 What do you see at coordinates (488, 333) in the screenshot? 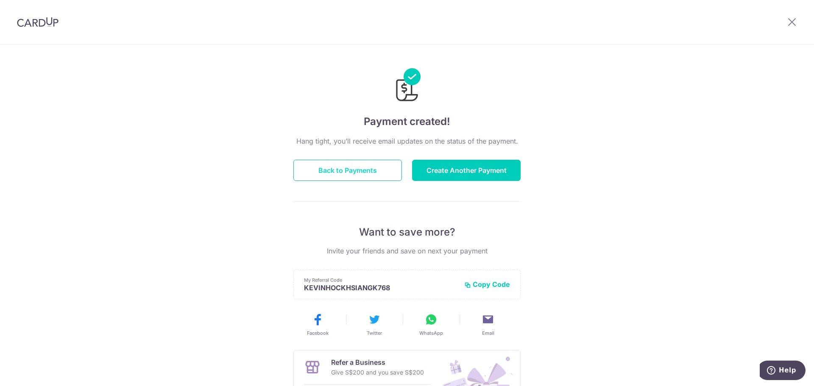
I see `span: Email` at bounding box center [488, 333].